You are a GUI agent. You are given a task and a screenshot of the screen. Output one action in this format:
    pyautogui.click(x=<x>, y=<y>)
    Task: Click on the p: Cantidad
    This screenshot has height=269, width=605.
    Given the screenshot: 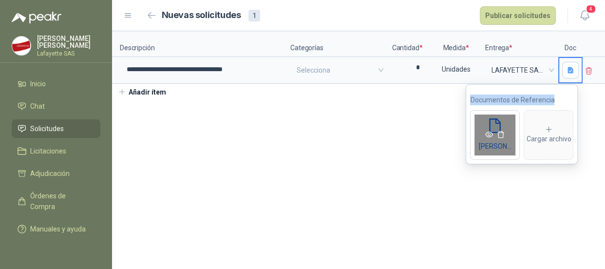 What is the action you would take?
    pyautogui.click(x=407, y=44)
    